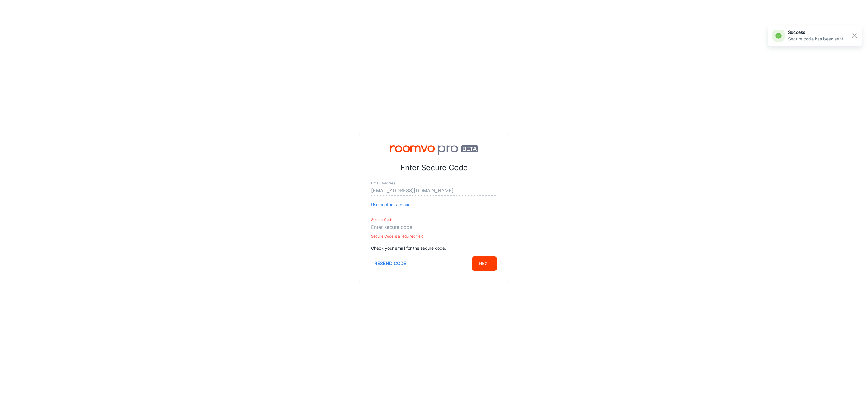 The height and width of the screenshot is (416, 868). What do you see at coordinates (434, 168) in the screenshot?
I see `p: Enter Secure Code` at bounding box center [434, 168].